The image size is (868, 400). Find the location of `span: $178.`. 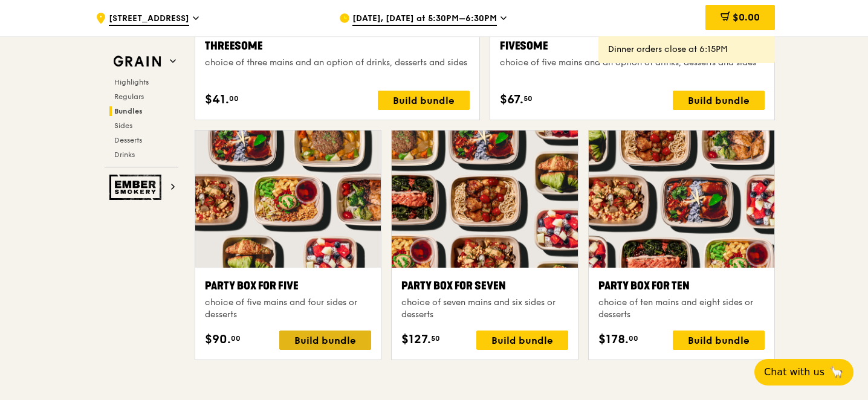

span: $178. is located at coordinates (614, 339).